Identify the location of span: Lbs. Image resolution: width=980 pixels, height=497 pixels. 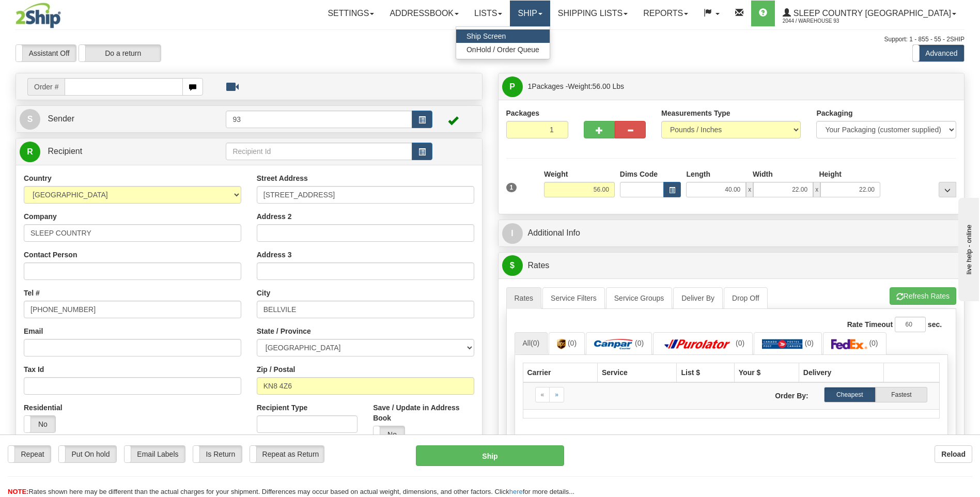
(618, 86).